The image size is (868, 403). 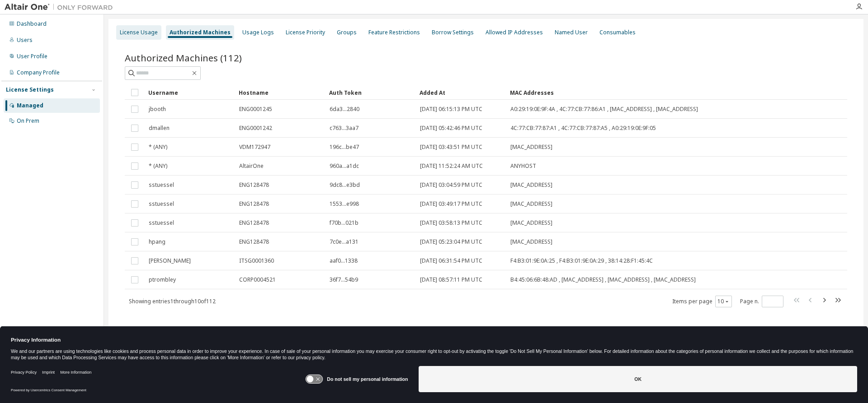 I want to click on span: 6da3...2840, so click(x=345, y=110).